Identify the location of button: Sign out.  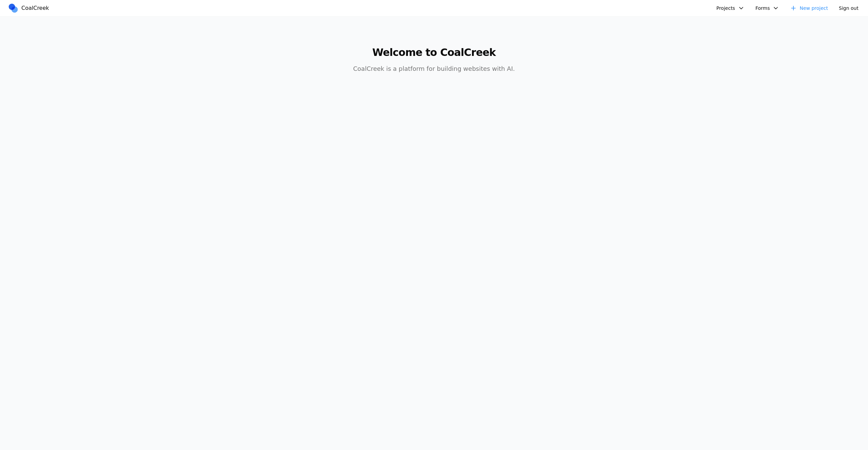
(849, 8).